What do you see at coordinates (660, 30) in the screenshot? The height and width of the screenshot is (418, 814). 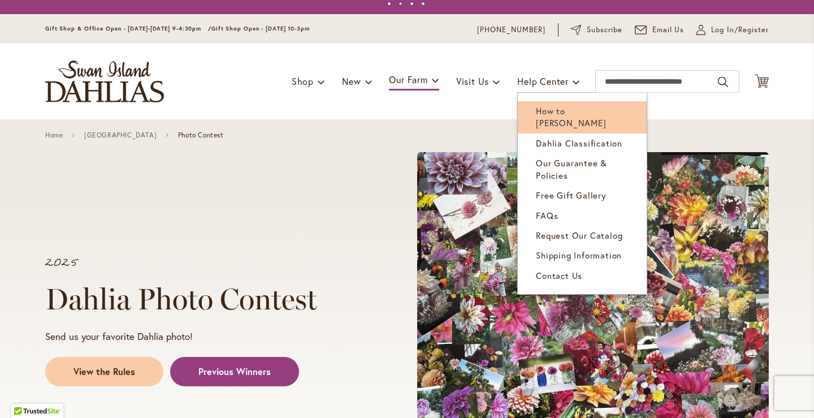 I see `a: Email Us` at bounding box center [660, 30].